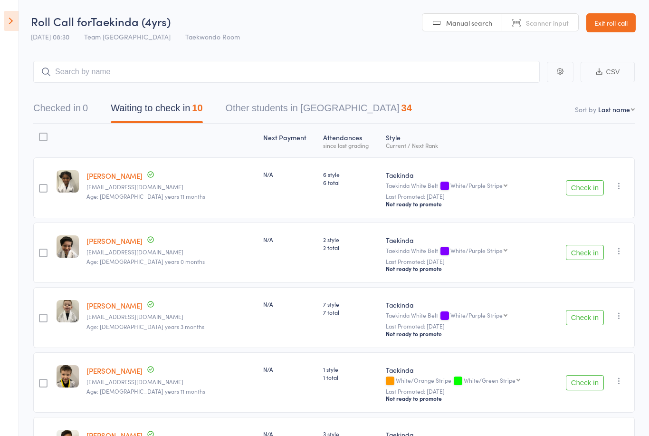 This screenshot has width=649, height=436. Describe the element at coordinates (171, 187) in the screenshot. I see `small: felisataguinod32@gmail.com` at that location.